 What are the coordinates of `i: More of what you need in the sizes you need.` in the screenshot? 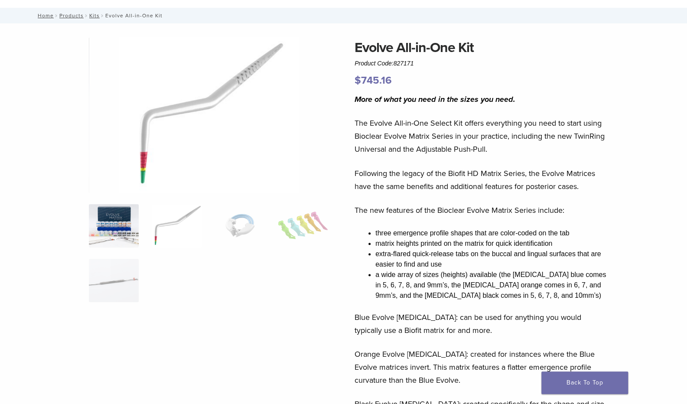 It's located at (435, 99).